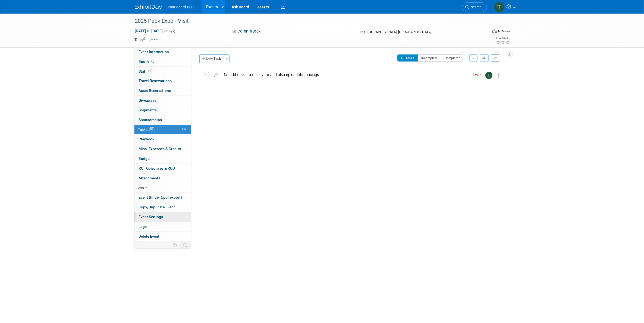 The width and height of the screenshot is (644, 323). Describe the element at coordinates (146, 40) in the screenshot. I see `td: Tags` at that location.